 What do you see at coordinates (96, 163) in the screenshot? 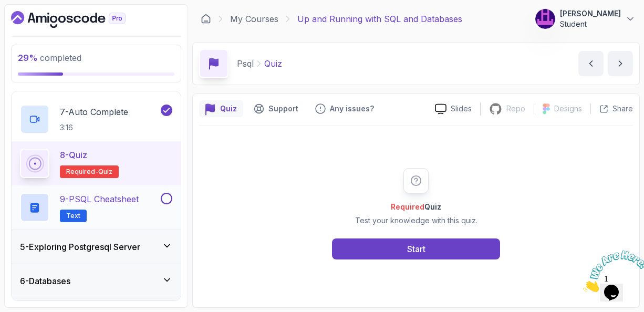
I see `button: 8-QuizRequired-quiz` at bounding box center [96, 163].